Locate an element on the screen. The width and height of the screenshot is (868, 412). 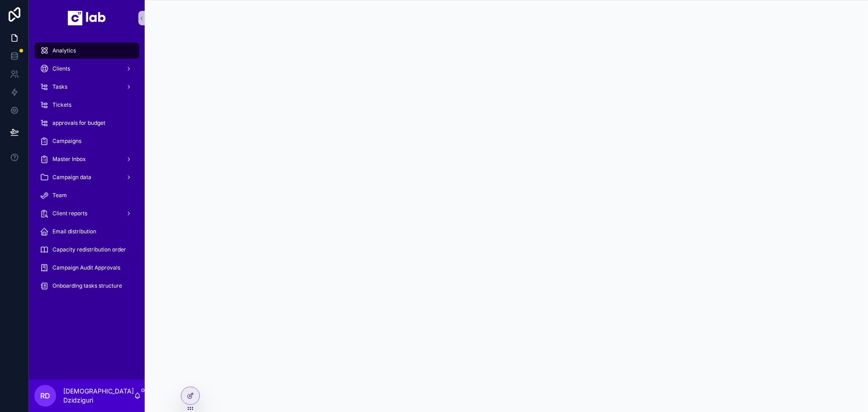
a: Master Inbox is located at coordinates (87, 159).